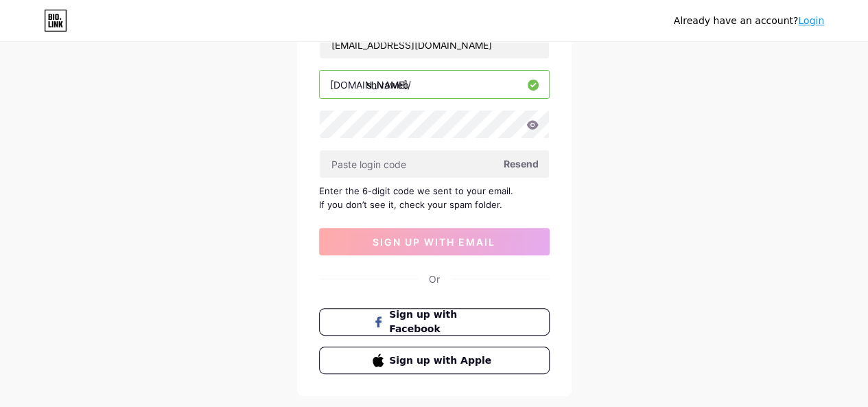  What do you see at coordinates (442, 361) in the screenshot?
I see `span: Sign up with Apple` at bounding box center [442, 361].